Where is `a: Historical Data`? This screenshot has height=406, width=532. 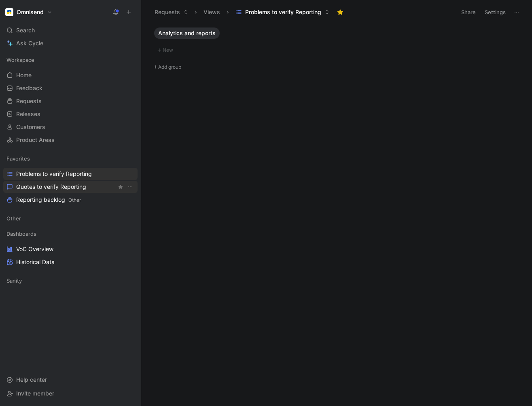 a: Historical Data is located at coordinates (70, 262).